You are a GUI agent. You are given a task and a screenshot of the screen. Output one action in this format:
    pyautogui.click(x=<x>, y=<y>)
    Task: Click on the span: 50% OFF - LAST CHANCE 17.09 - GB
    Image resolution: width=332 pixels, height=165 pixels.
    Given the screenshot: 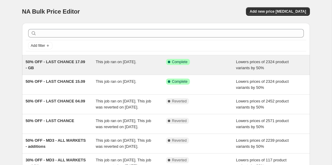 What is the action you would take?
    pyautogui.click(x=55, y=65)
    